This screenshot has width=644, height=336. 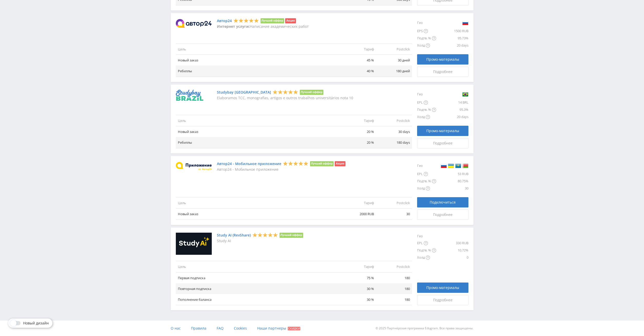 What do you see at coordinates (358, 60) in the screenshot?
I see `td: 45 %` at bounding box center [358, 60].